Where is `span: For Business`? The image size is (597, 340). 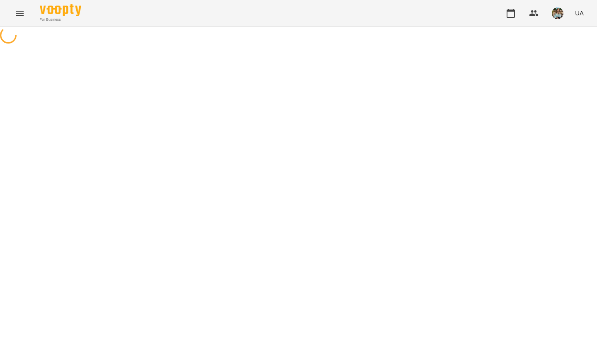
span: For Business is located at coordinates (61, 19).